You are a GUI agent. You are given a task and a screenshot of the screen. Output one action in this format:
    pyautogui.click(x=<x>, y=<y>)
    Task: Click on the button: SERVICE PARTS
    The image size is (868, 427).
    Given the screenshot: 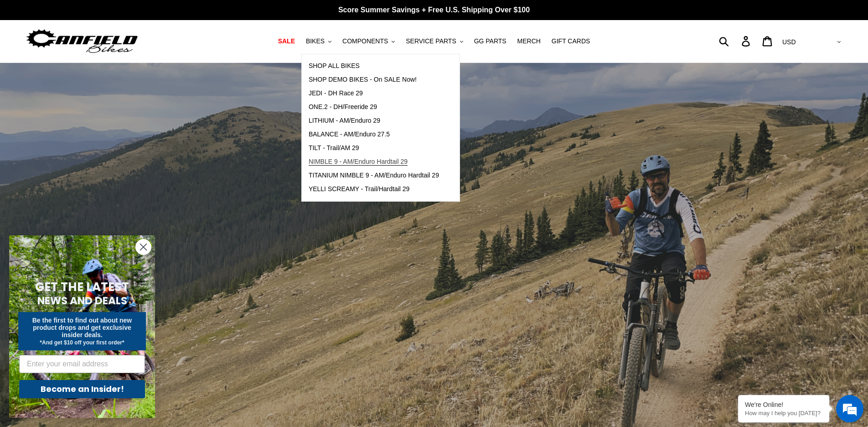 What is the action you would take?
    pyautogui.click(x=434, y=41)
    